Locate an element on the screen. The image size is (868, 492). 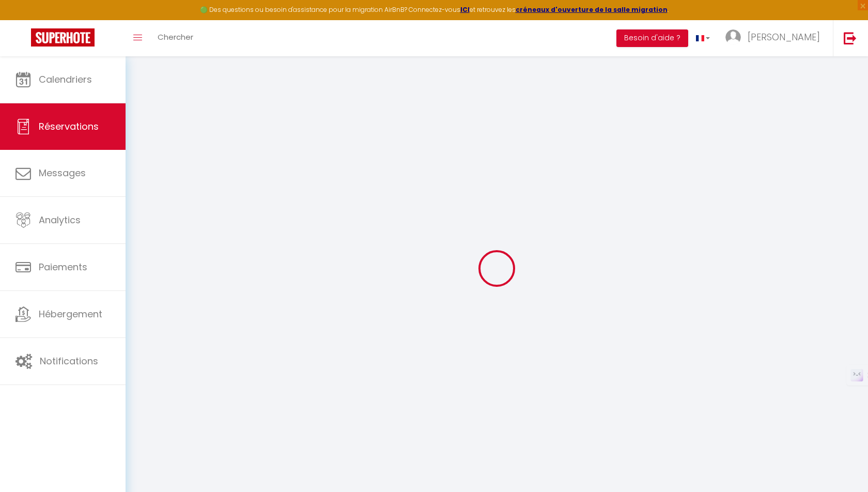
span: Calendriers is located at coordinates (65, 79).